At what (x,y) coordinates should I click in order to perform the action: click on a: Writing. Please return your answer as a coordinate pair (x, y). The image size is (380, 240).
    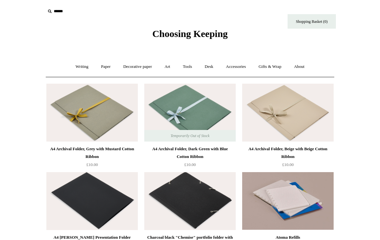
    Looking at the image, I should click on (82, 67).